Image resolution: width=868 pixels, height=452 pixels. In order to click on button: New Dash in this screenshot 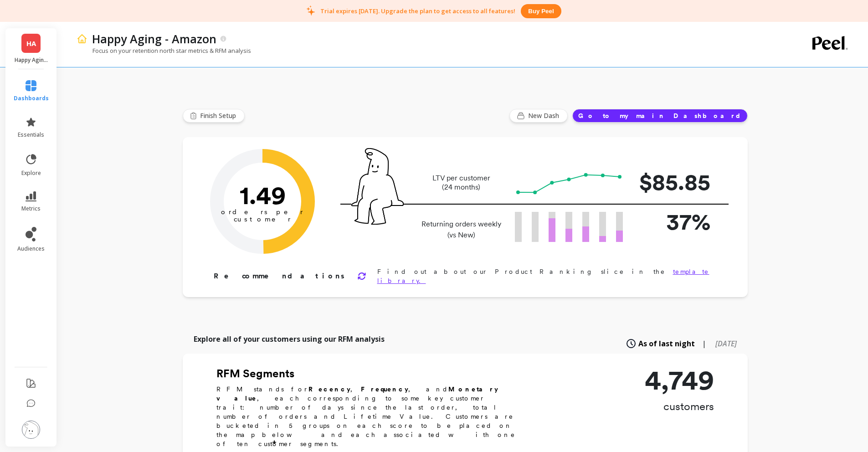, I will do `click(538, 115)`.